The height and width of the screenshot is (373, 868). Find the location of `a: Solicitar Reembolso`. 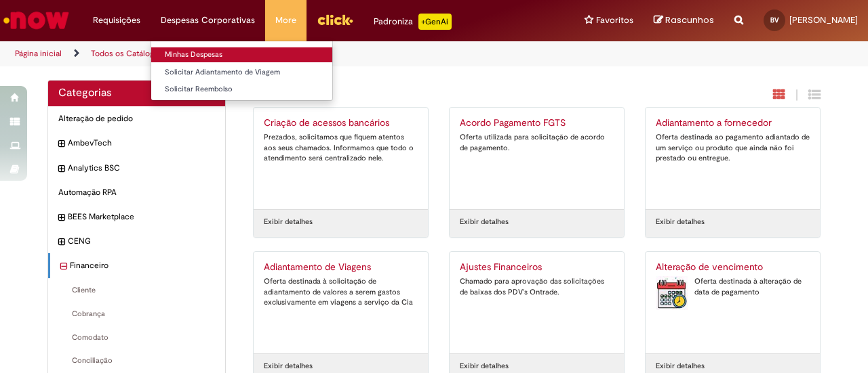

a: Solicitar Reembolso is located at coordinates (241, 89).